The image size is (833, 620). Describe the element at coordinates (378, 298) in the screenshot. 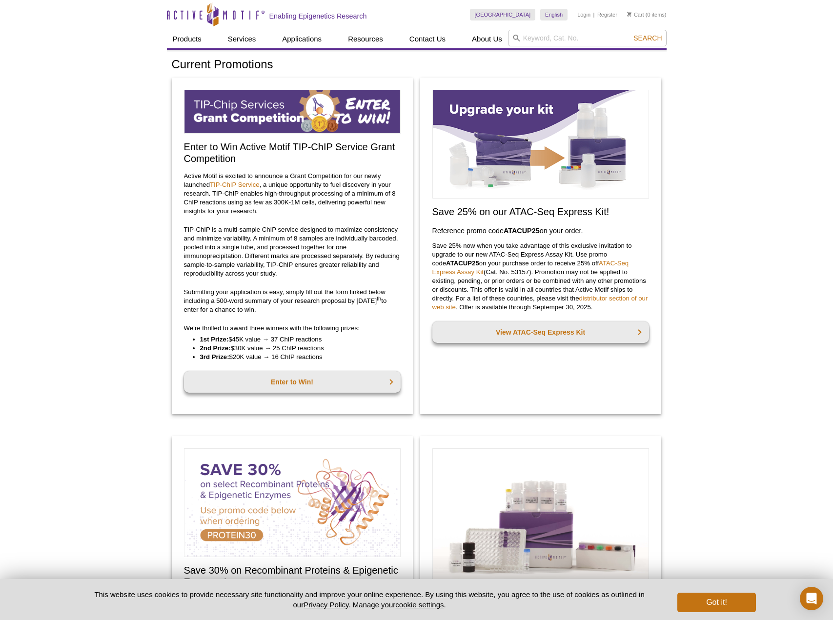

I see `sup: th` at that location.